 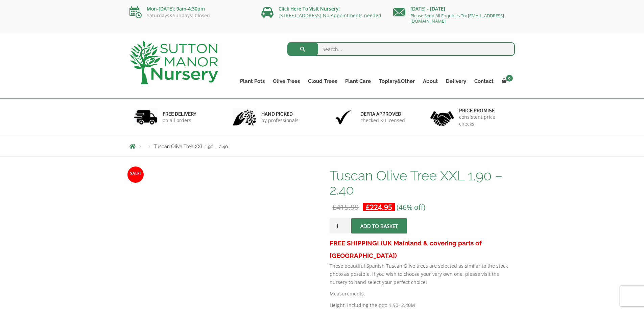 What do you see at coordinates (146, 117) in the screenshot?
I see `img: 1.jpg` at bounding box center [146, 117].